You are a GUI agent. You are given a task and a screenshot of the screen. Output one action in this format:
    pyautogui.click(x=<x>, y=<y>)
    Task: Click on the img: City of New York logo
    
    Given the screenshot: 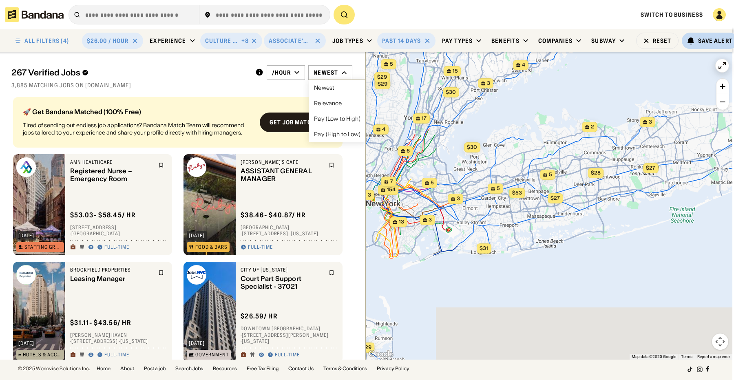 What is the action you would take?
    pyautogui.click(x=197, y=275)
    